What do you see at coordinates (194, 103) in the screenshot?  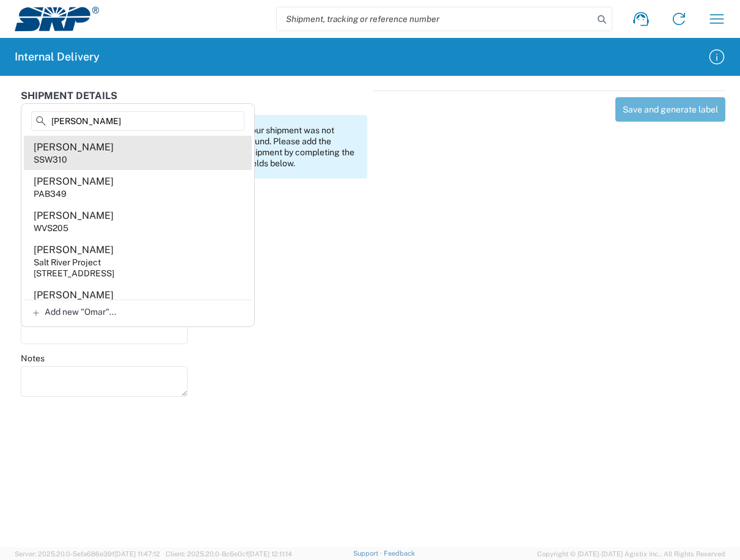 I see `div: SHIPMENT DETAILS` at bounding box center [194, 103].